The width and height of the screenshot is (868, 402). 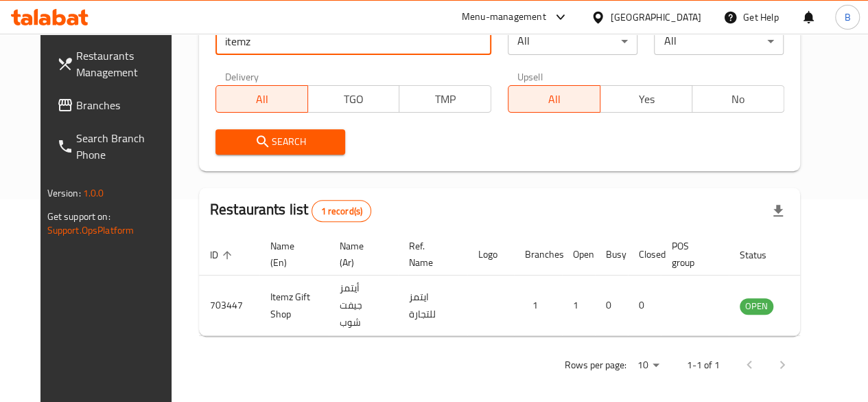 What do you see at coordinates (280, 141) in the screenshot?
I see `button: Search` at bounding box center [280, 141].